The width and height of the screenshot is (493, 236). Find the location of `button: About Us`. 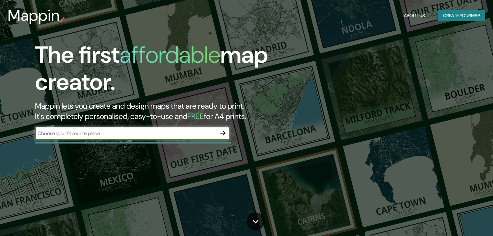

button: About Us is located at coordinates (414, 16).